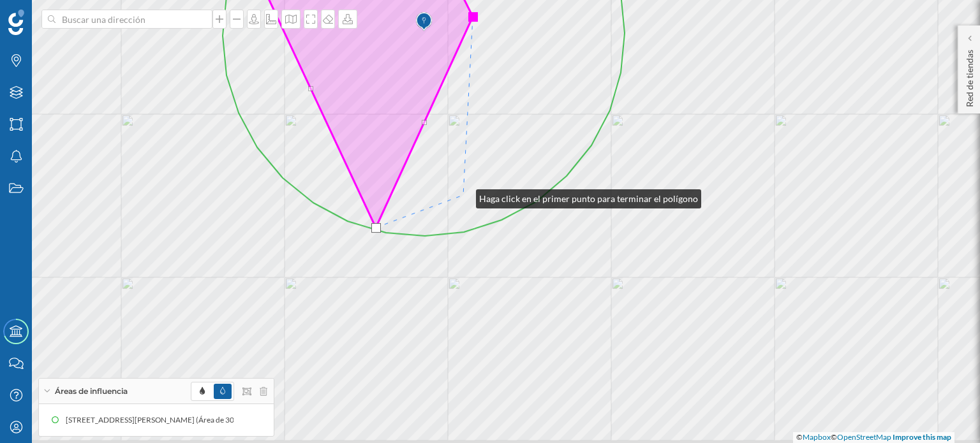 The height and width of the screenshot is (443, 980). I want to click on img: Marker, so click(423, 21).